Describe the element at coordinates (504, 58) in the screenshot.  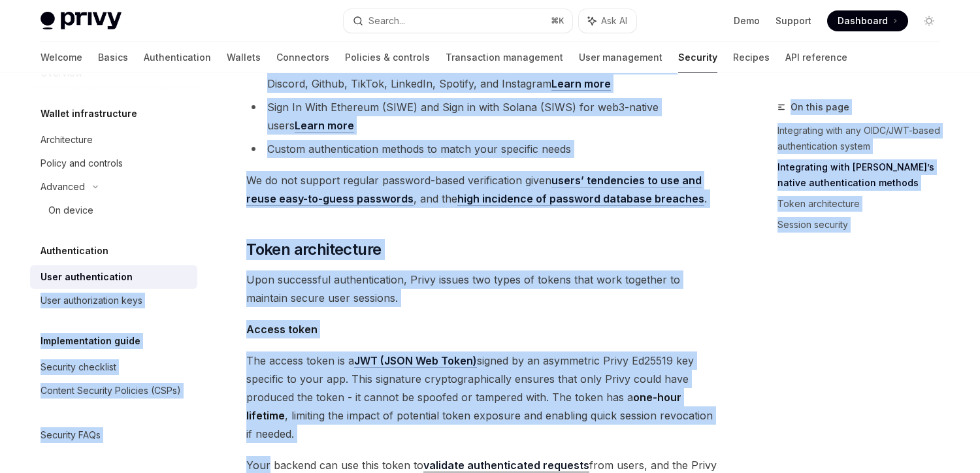
I see `a: Transaction management` at that location.